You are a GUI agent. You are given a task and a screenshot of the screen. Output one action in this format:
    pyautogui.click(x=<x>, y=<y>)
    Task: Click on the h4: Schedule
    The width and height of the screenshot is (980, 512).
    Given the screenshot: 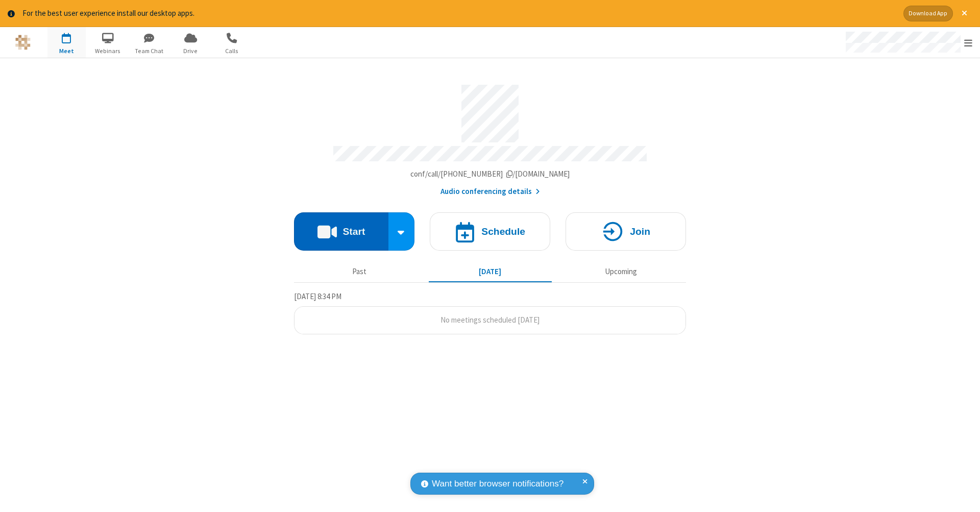 What is the action you would take?
    pyautogui.click(x=503, y=231)
    